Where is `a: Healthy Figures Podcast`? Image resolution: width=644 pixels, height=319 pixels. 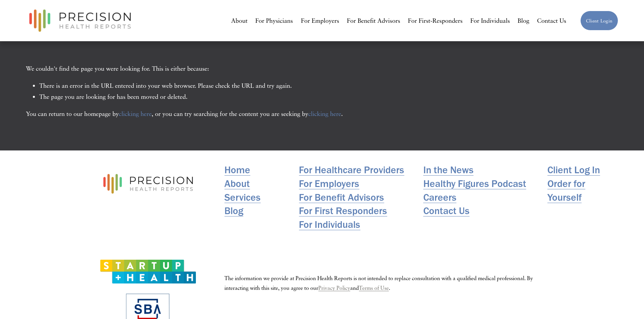
a: Healthy Figures Podcast is located at coordinates (475, 184).